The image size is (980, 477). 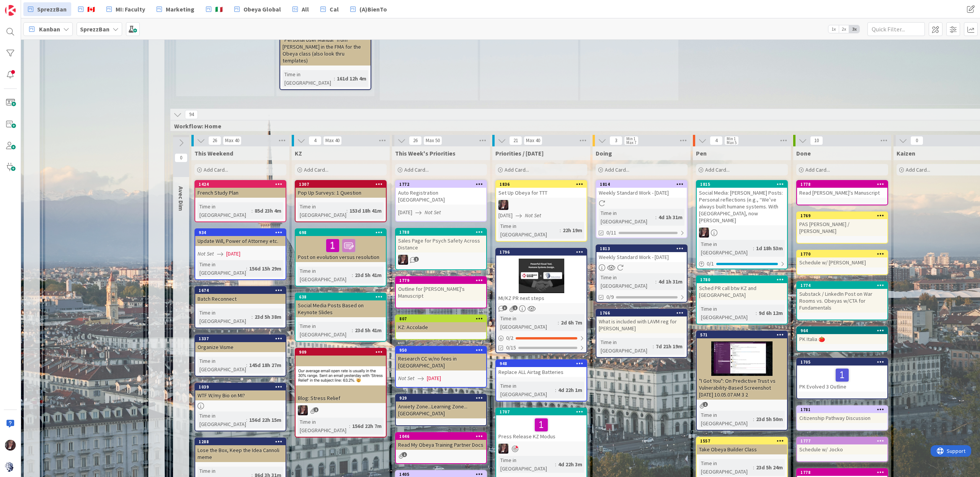 I want to click on div: 1307, so click(x=340, y=184).